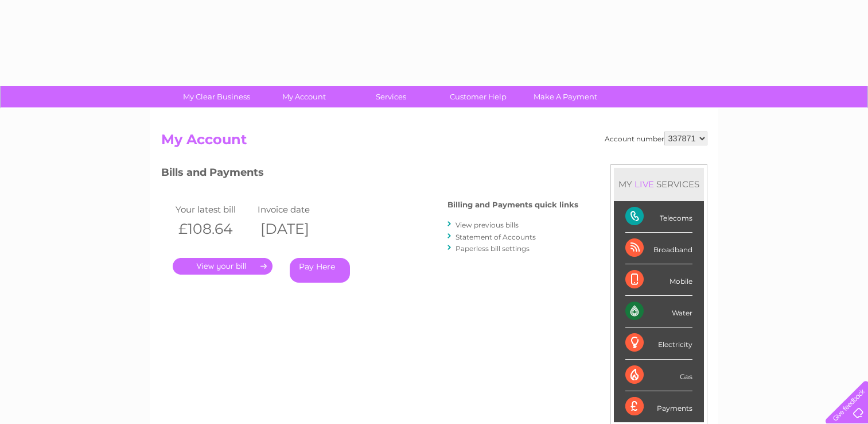 The image size is (868, 424). I want to click on h3: Bills and Payments, so click(369, 174).